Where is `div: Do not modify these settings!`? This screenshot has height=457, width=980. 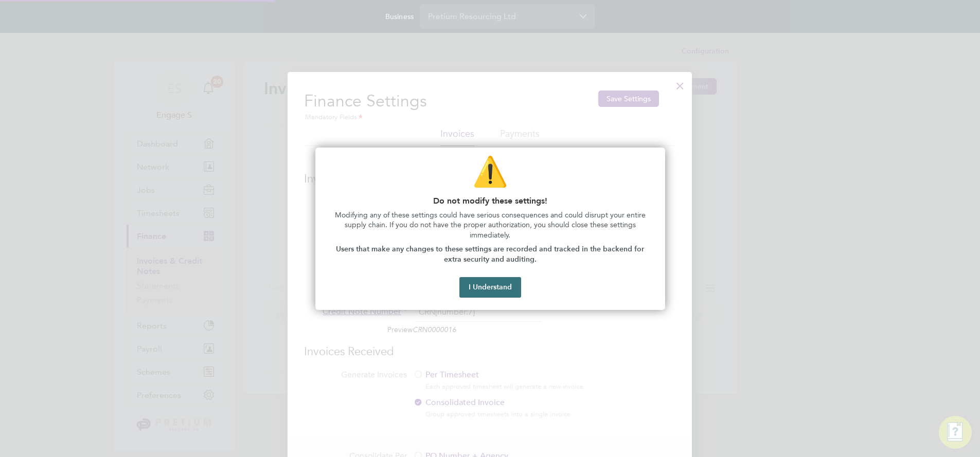 div: Do not modify these settings! is located at coordinates (490, 229).